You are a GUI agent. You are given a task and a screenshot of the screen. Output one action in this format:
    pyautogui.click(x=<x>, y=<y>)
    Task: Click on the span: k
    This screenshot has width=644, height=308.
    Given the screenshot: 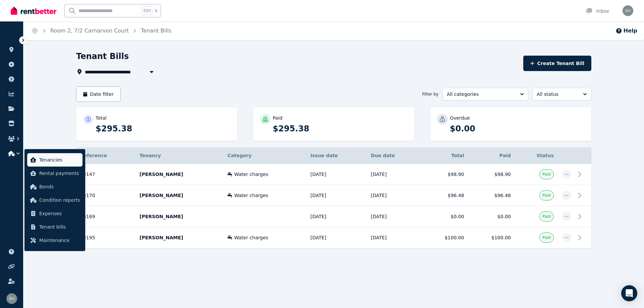 What is the action you would take?
    pyautogui.click(x=156, y=11)
    